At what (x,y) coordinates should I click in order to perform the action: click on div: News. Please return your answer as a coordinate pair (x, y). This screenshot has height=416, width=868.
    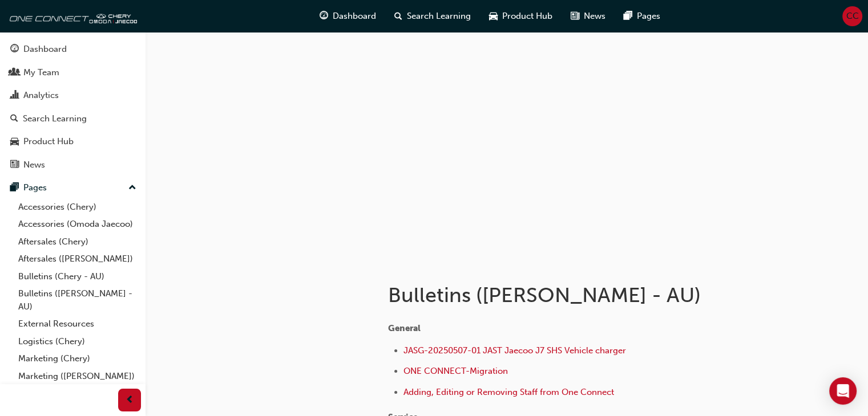
    Looking at the image, I should click on (34, 165).